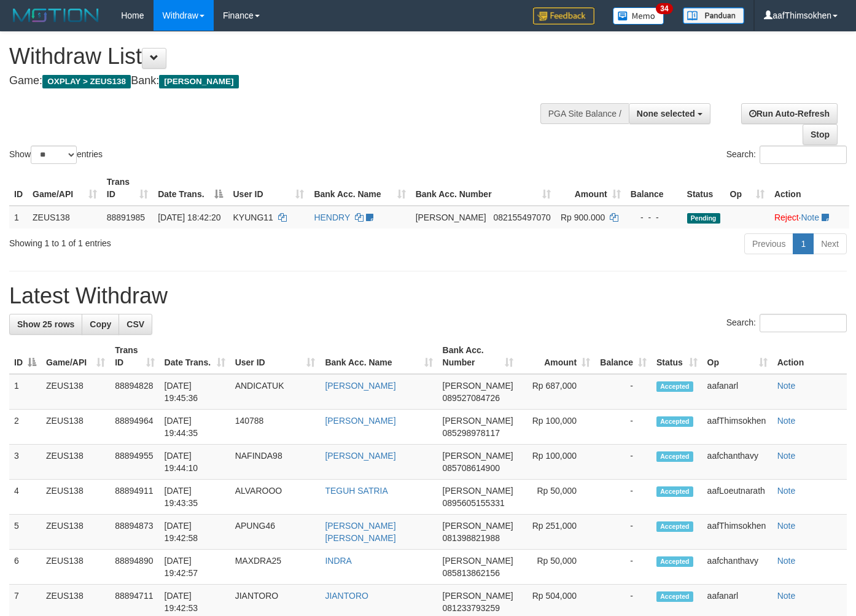 This screenshot has height=616, width=856. Describe the element at coordinates (639, 16) in the screenshot. I see `img: Button%20Memo.svg` at that location.